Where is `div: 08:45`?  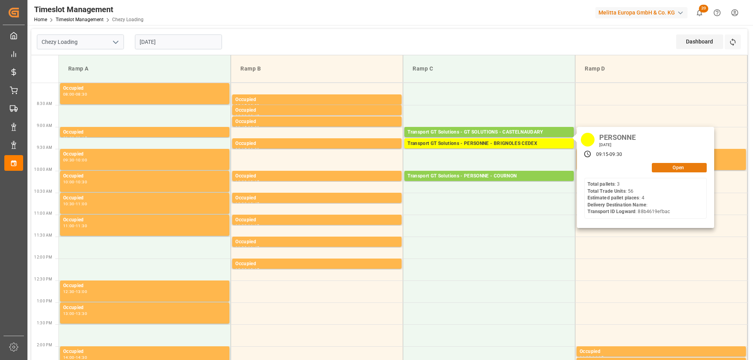 div: 08:45 is located at coordinates (241, 127).